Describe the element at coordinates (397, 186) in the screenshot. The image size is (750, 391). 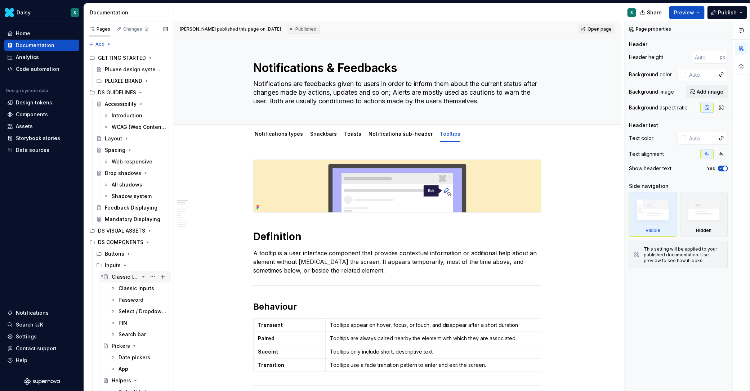
I see `img: 74025f26-beb6-453a-a50f-c6265de882f4.png` at that location.